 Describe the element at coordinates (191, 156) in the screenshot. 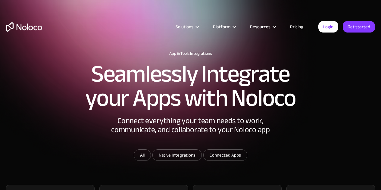

I see `form: Email Form` at that location.